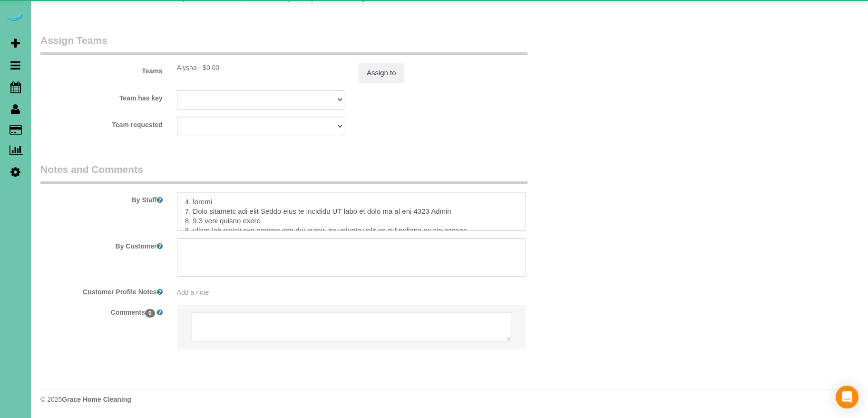 The image size is (868, 418). What do you see at coordinates (101, 198) in the screenshot?
I see `label: By Staff` at bounding box center [101, 198].